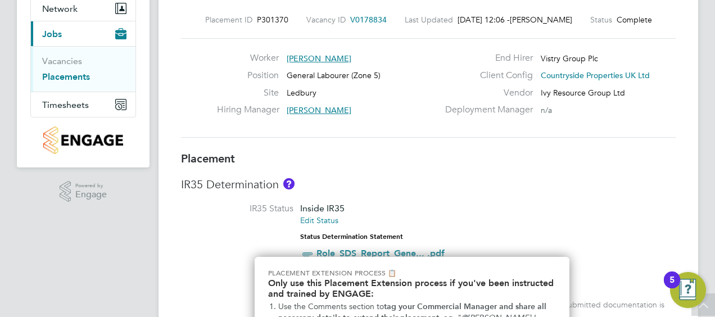 The height and width of the screenshot is (317, 715). Describe the element at coordinates (368, 20) in the screenshot. I see `span: V0178834` at that location.